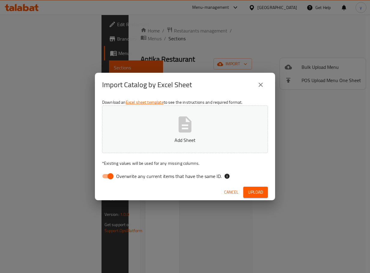 The image size is (370, 273). I want to click on button: Cancel, so click(231, 192).